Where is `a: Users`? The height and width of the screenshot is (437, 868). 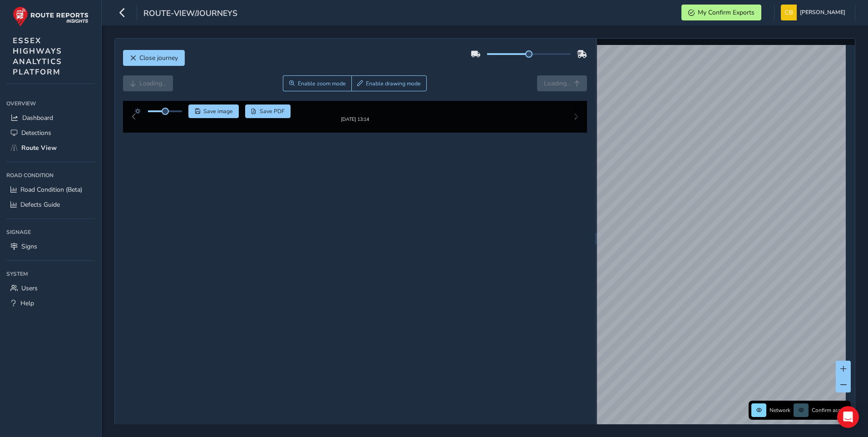 a: Users is located at coordinates (50, 288).